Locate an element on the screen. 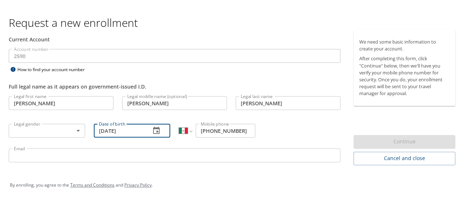 The height and width of the screenshot is (200, 460). input: Enter phone number is located at coordinates (225, 130).